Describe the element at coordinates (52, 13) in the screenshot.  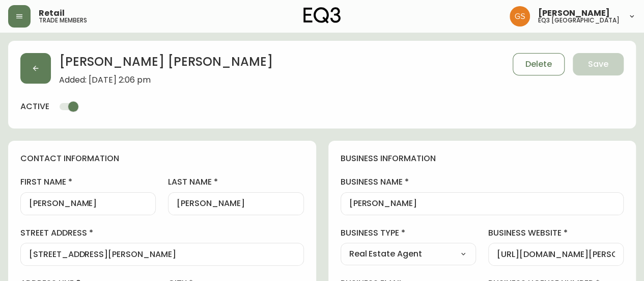
I see `span: Retail` at that location.